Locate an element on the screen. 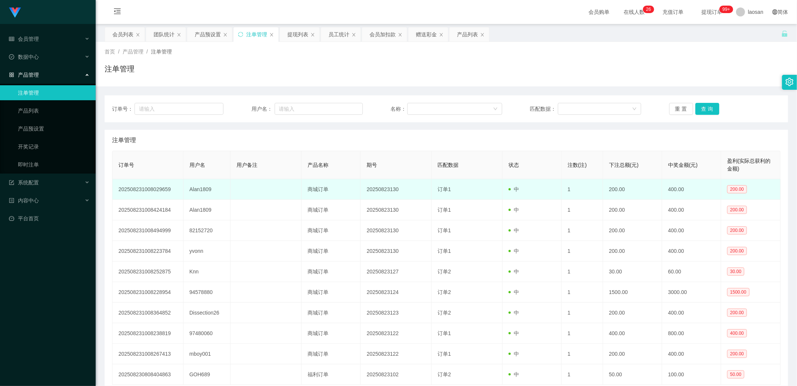  span: 期号 is located at coordinates (372, 165).